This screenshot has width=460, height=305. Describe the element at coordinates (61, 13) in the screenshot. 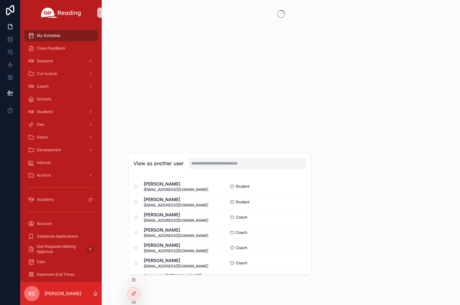

I see `img: App logo` at that location.